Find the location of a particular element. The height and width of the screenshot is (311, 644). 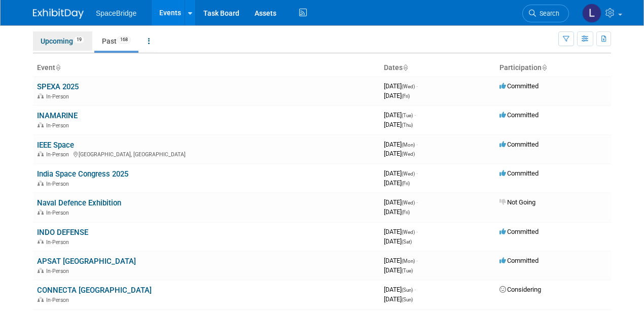

a: Sort by Start Date is located at coordinates (405, 67).